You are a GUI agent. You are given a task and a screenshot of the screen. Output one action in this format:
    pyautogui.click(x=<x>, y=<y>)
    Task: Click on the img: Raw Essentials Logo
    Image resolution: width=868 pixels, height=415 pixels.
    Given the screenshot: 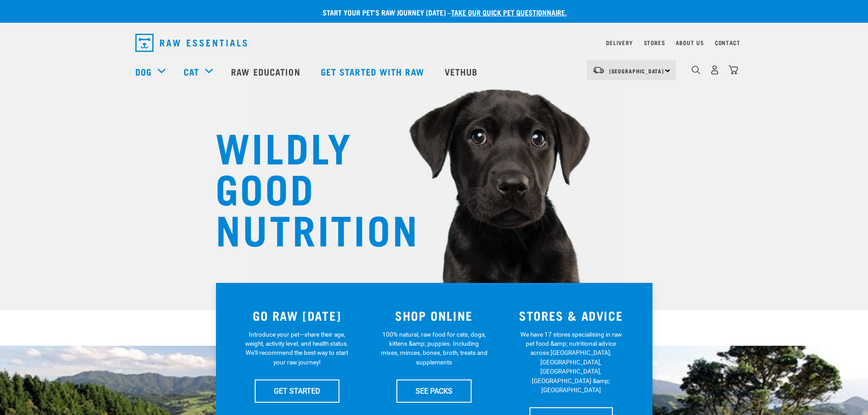 What is the action you would take?
    pyautogui.click(x=191, y=43)
    